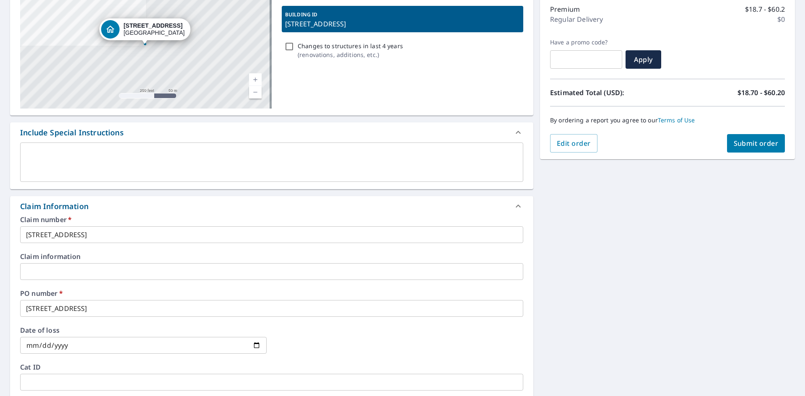 The image size is (805, 396). I want to click on span: Submit order, so click(756, 143).